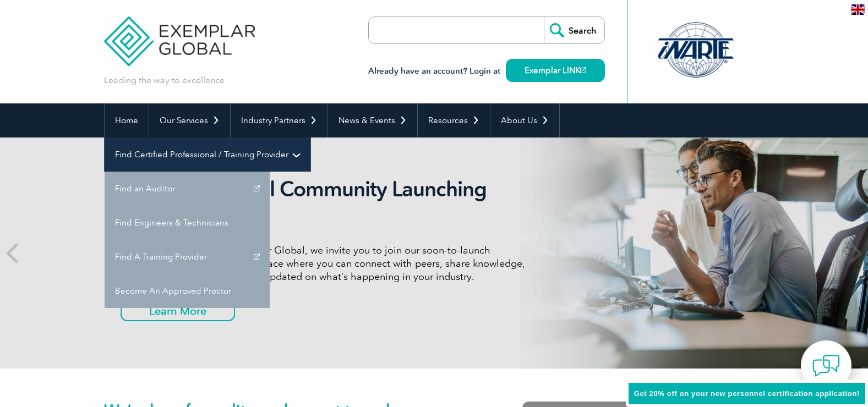 The height and width of the screenshot is (407, 868). What do you see at coordinates (583, 70) in the screenshot?
I see `img: open_square.png` at bounding box center [583, 70].